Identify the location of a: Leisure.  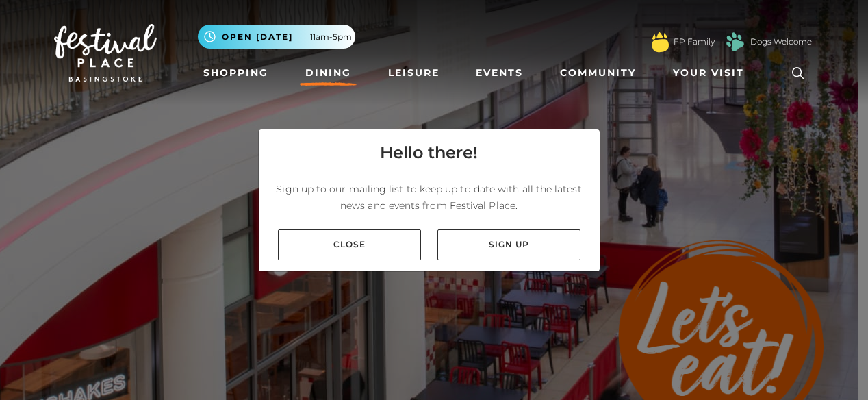
(413, 73).